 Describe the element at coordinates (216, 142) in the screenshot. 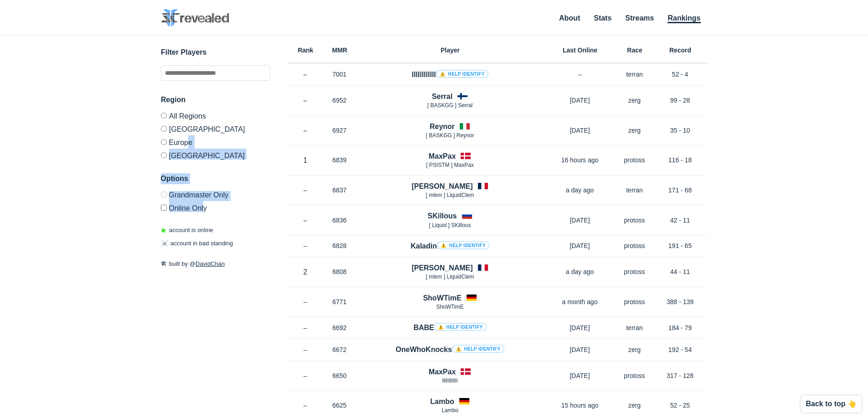

I see `label: Europe` at that location.